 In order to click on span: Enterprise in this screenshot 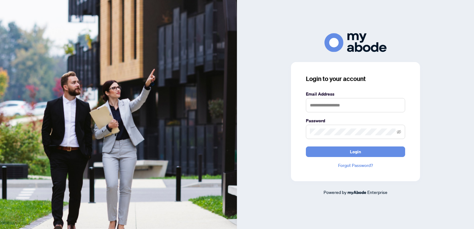, I will do `click(378, 192)`.